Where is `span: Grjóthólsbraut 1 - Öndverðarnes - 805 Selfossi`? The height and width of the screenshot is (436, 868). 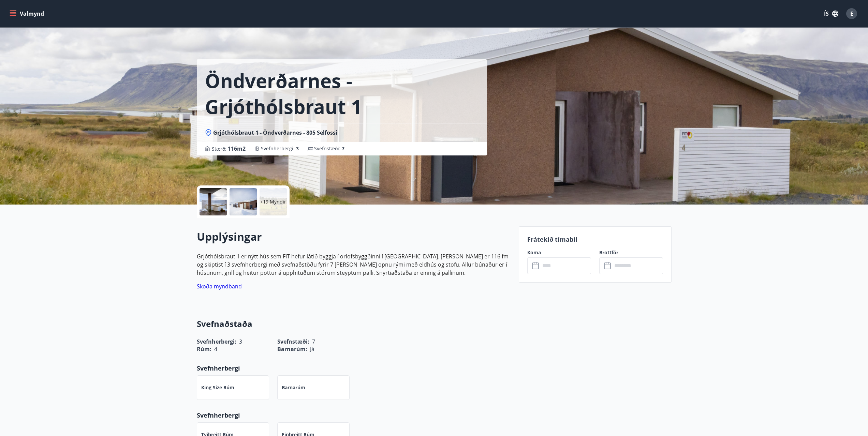
span: Grjóthólsbraut 1 - Öndverðarnes - 805 Selfossi is located at coordinates (276, 133).